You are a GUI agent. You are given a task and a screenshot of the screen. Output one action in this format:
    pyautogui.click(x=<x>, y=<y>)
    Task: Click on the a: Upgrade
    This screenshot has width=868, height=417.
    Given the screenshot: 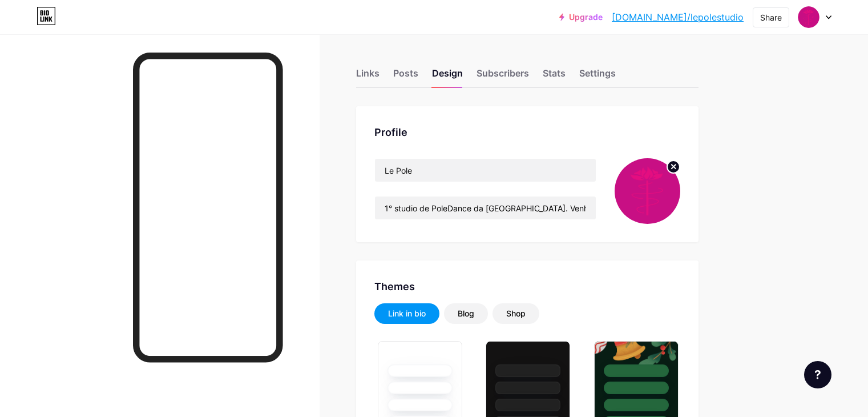 What is the action you would take?
    pyautogui.click(x=581, y=17)
    